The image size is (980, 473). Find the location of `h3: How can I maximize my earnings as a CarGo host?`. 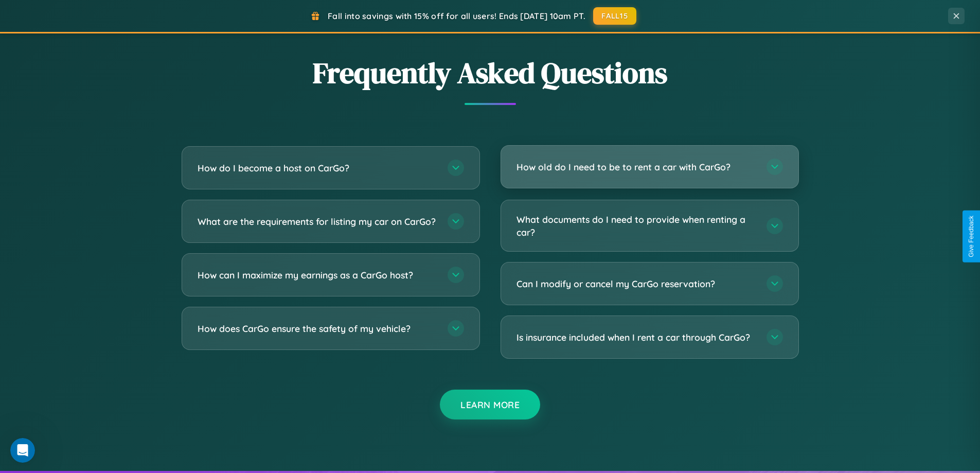

h3: How can I maximize my earnings as a CarGo host? is located at coordinates (318, 275).